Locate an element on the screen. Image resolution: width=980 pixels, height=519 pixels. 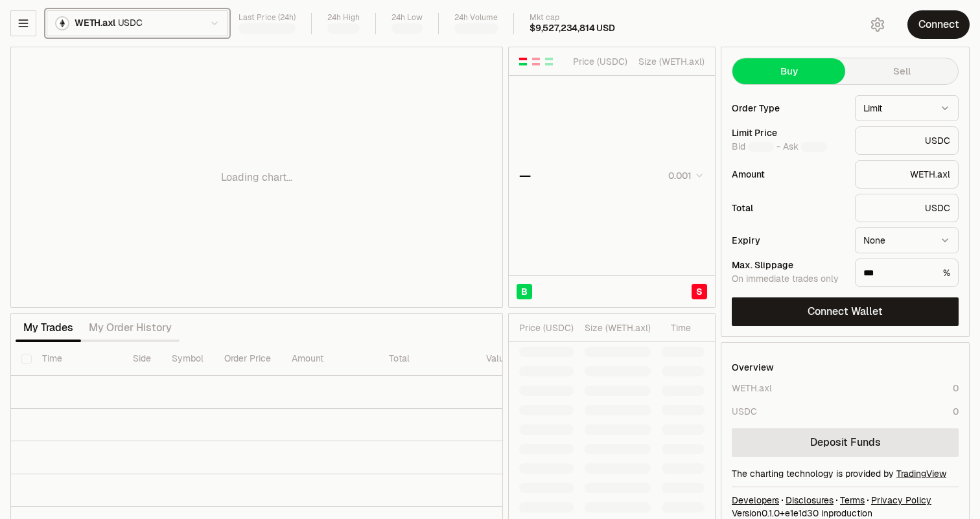
span: USDC is located at coordinates (130, 24).